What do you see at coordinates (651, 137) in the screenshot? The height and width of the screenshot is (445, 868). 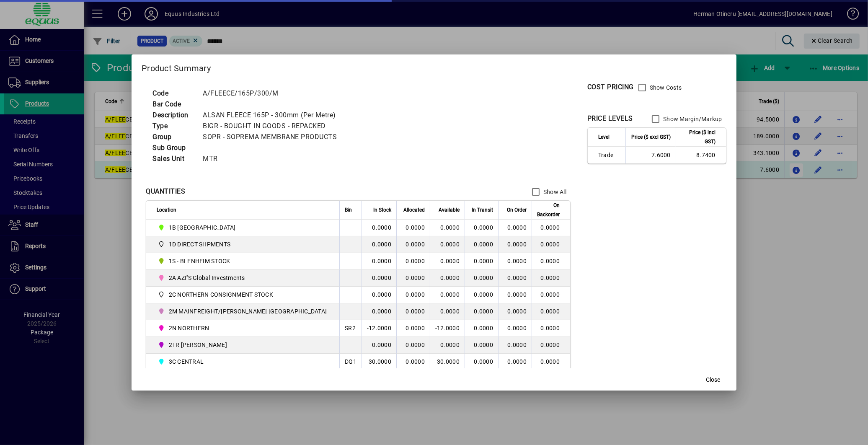 I see `span: Price ($ excl GST)` at bounding box center [651, 137].